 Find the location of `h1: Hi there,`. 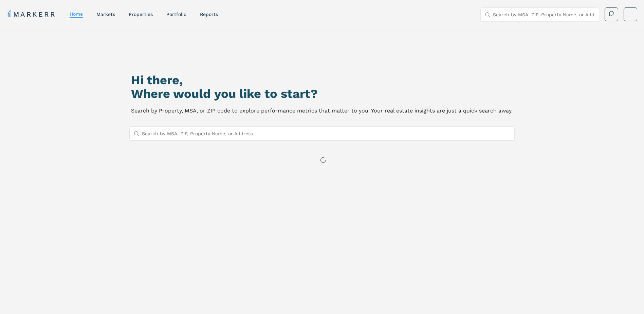

h1: Hi there, is located at coordinates (322, 80).